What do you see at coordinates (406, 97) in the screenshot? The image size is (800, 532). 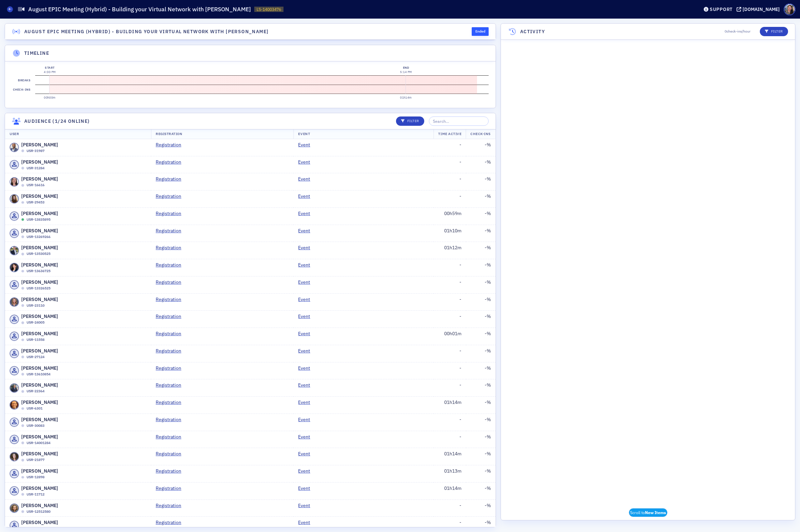 I see `time: 01h14m` at bounding box center [406, 97].